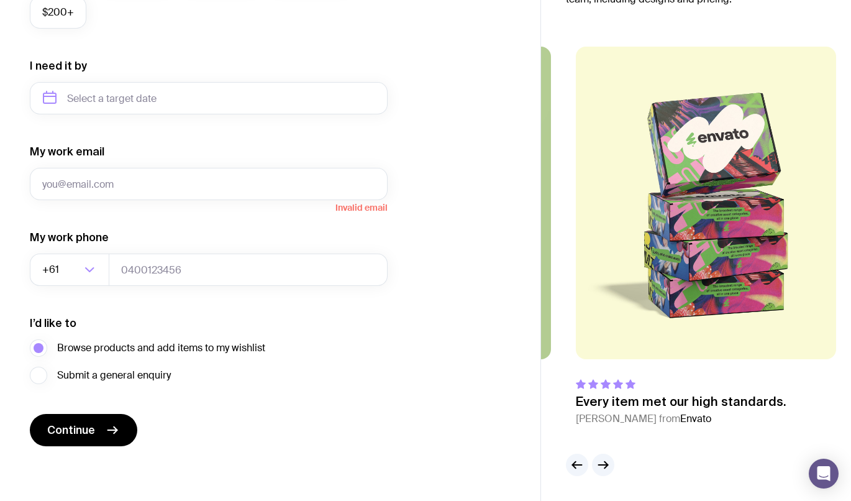  Describe the element at coordinates (83, 430) in the screenshot. I see `button: Continue` at that location.